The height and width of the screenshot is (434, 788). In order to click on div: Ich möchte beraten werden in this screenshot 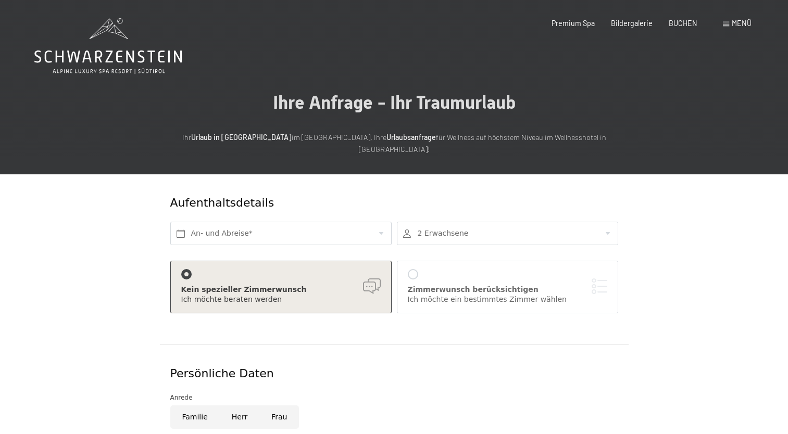, I will do `click(281, 300)`.